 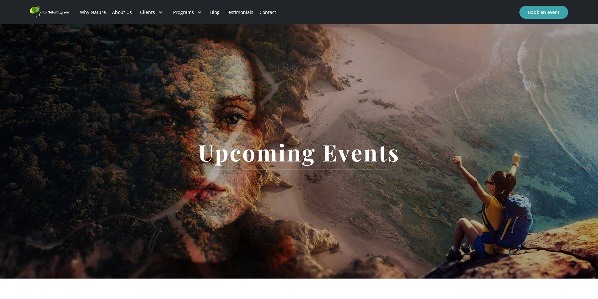 What do you see at coordinates (268, 12) in the screenshot?
I see `a: Contact` at bounding box center [268, 12].